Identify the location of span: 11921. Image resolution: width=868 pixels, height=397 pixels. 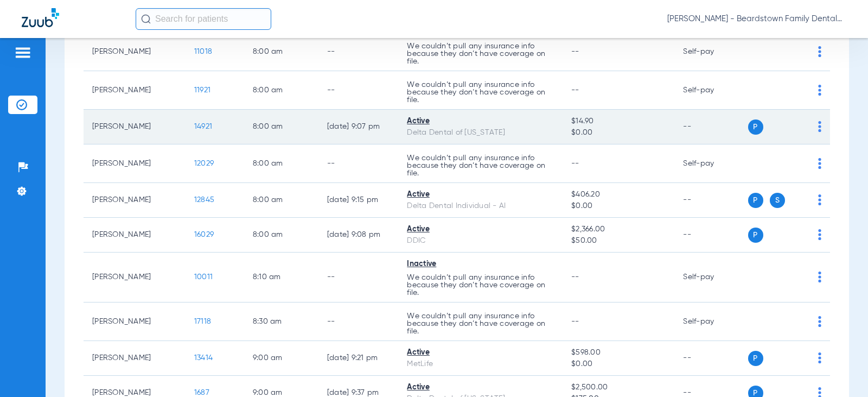
(202, 90).